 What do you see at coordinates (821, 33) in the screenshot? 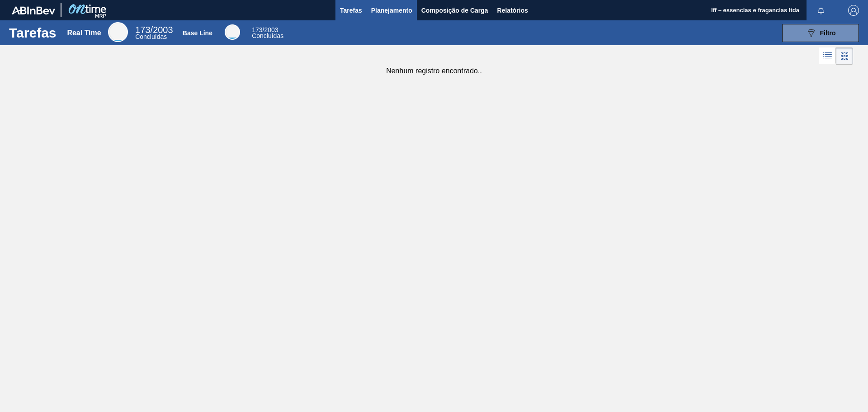
I see `button: Filtro` at bounding box center [821, 33].